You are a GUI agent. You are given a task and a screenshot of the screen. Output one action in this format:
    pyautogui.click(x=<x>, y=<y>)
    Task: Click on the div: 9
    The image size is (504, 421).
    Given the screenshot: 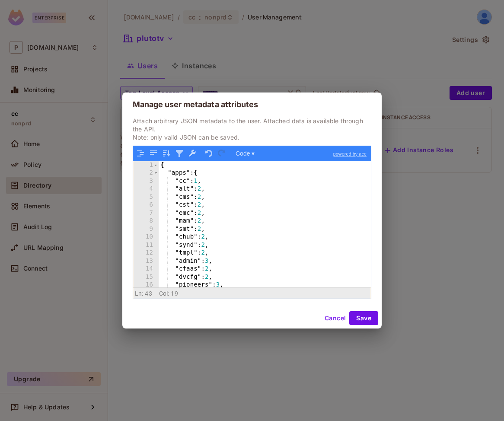 What is the action you would take?
    pyautogui.click(x=145, y=229)
    